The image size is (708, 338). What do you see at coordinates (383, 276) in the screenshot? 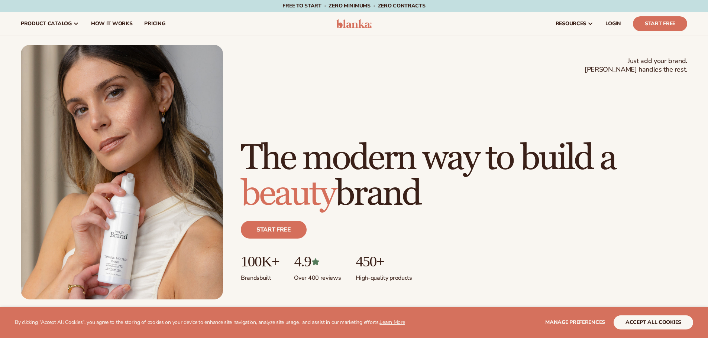
I see `p: High-quality products` at bounding box center [383, 276].